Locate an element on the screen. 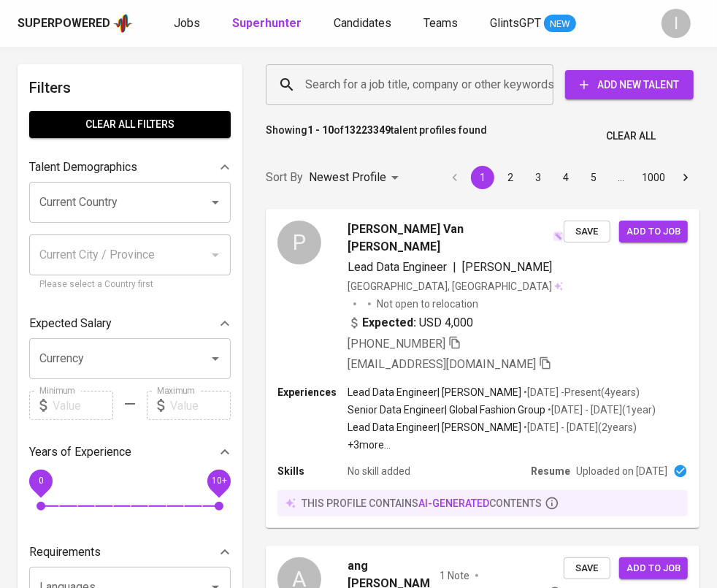  p: Sort By is located at coordinates (284, 178).